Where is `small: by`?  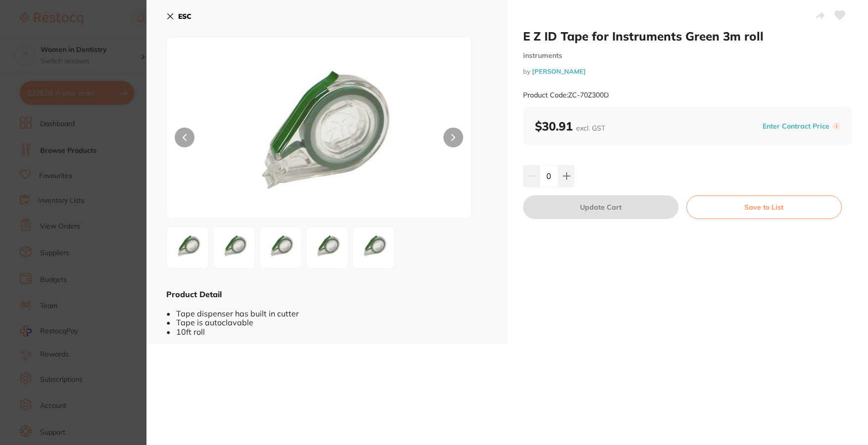
small: by is located at coordinates (687, 71).